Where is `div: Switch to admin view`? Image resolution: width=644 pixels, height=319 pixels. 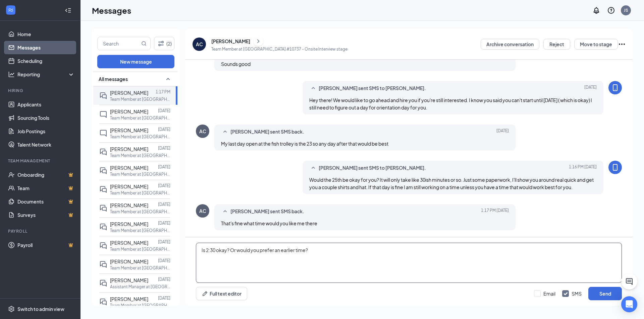
div: Switch to admin view is located at coordinates (41, 309).